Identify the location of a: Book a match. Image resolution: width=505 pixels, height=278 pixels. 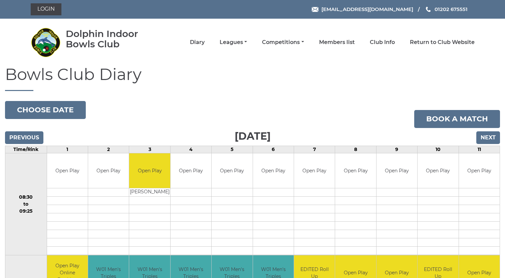
(457, 119).